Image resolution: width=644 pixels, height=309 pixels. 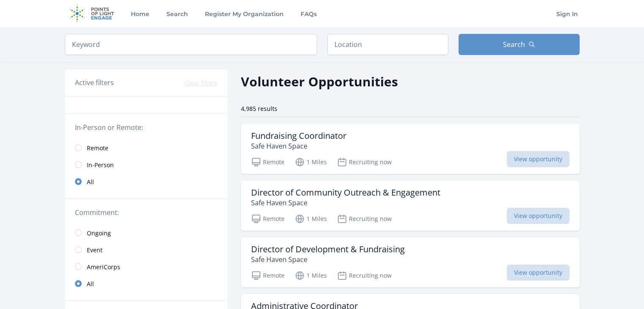 What do you see at coordinates (146, 250) in the screenshot?
I see `a: Event` at bounding box center [146, 250].